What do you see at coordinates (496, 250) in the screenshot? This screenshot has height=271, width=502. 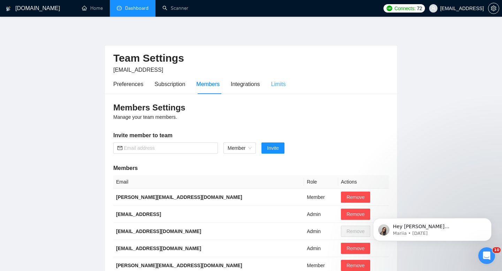 I see `span: 10` at bounding box center [496, 250].